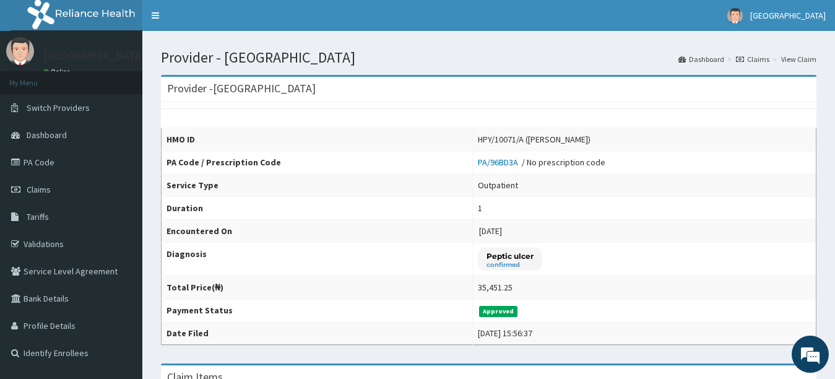  What do you see at coordinates (799, 59) in the screenshot?
I see `a: View Claim` at bounding box center [799, 59].